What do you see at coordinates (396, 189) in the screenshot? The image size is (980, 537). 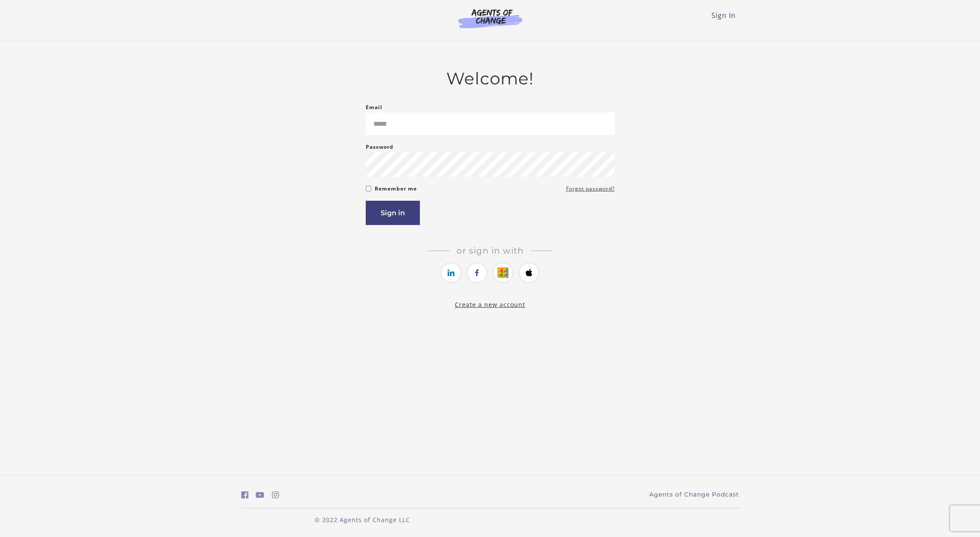 I see `label: Remember me` at bounding box center [396, 189].